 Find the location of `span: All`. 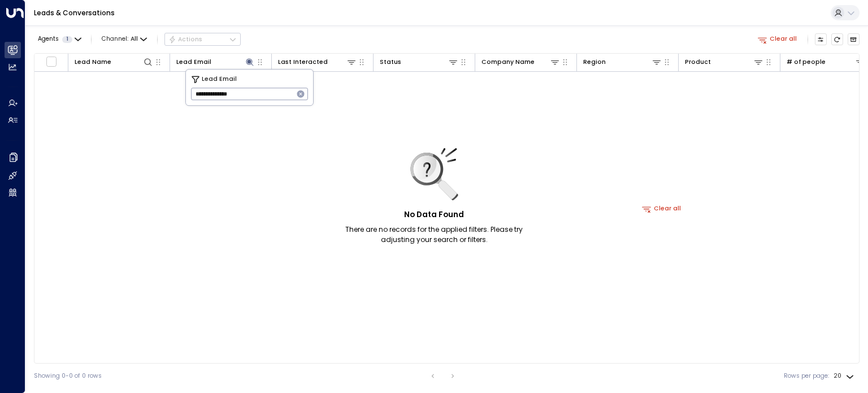

span: All is located at coordinates (134, 39).